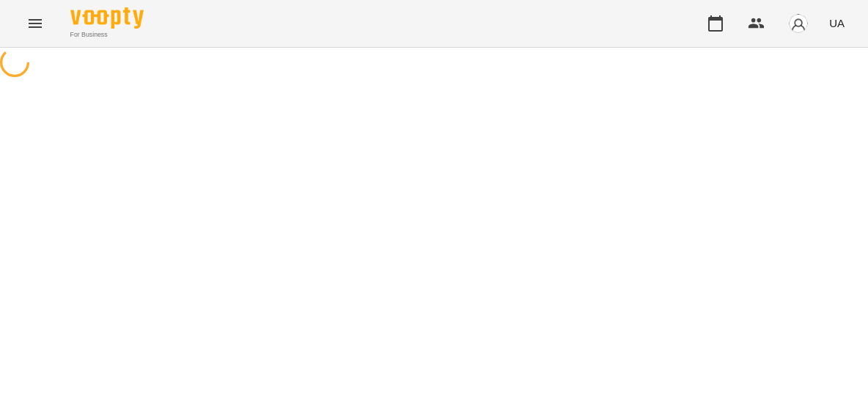 This screenshot has height=400, width=868. I want to click on button: UA, so click(836, 22).